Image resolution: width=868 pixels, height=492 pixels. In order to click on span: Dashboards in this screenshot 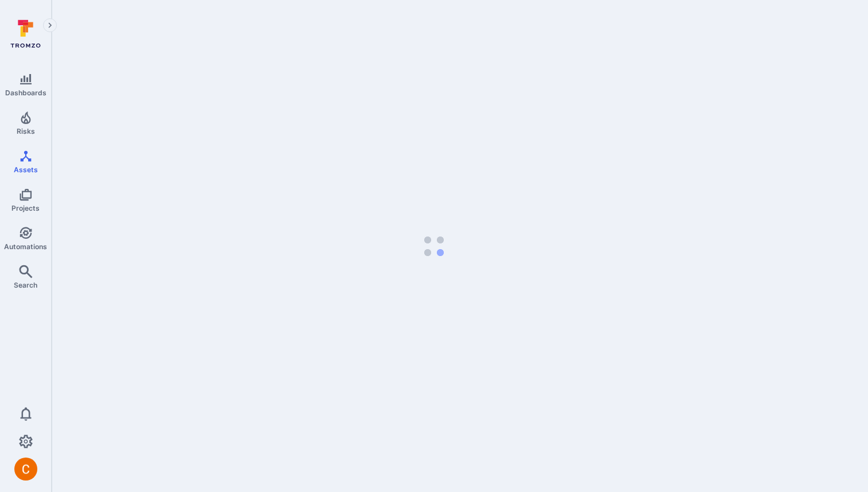, I will do `click(26, 92)`.